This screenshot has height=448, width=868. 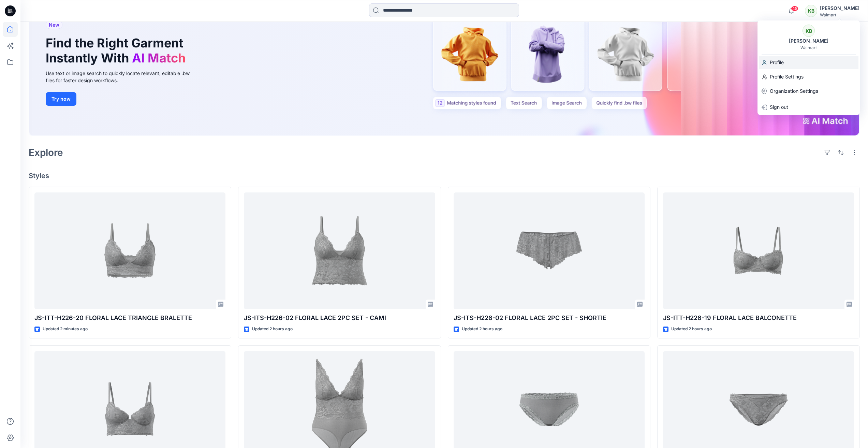 I want to click on h2: Explore, so click(x=46, y=152).